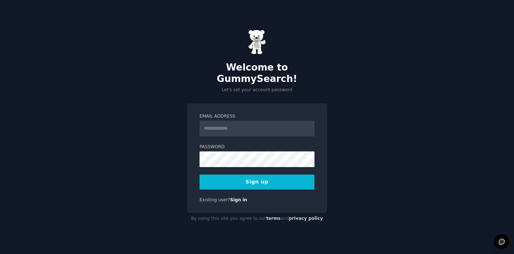  What do you see at coordinates (257, 117) in the screenshot?
I see `label: Email Address` at bounding box center [257, 117].